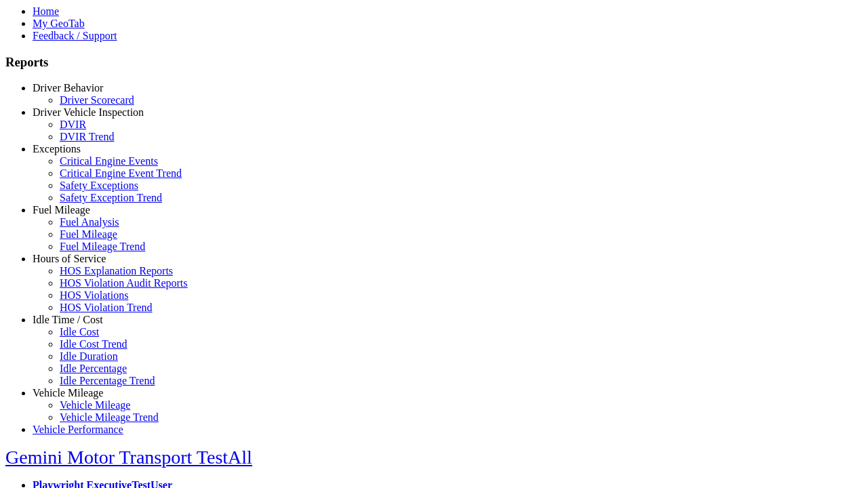  What do you see at coordinates (45, 11) in the screenshot?
I see `a: Home` at bounding box center [45, 11].